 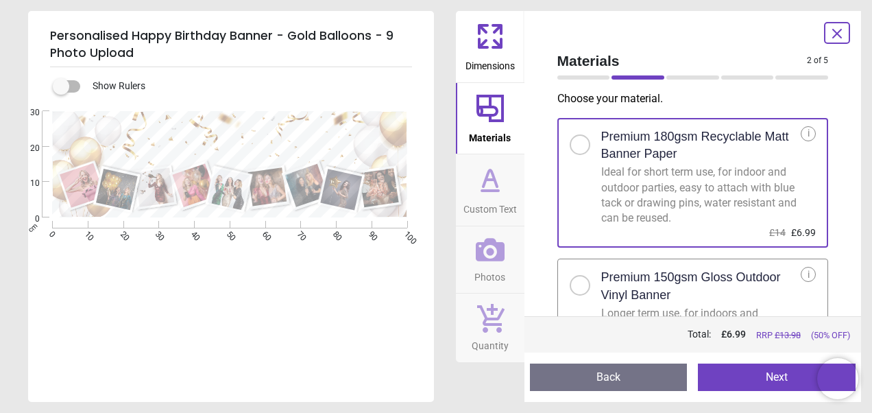 I want to click on button: Back, so click(x=609, y=377).